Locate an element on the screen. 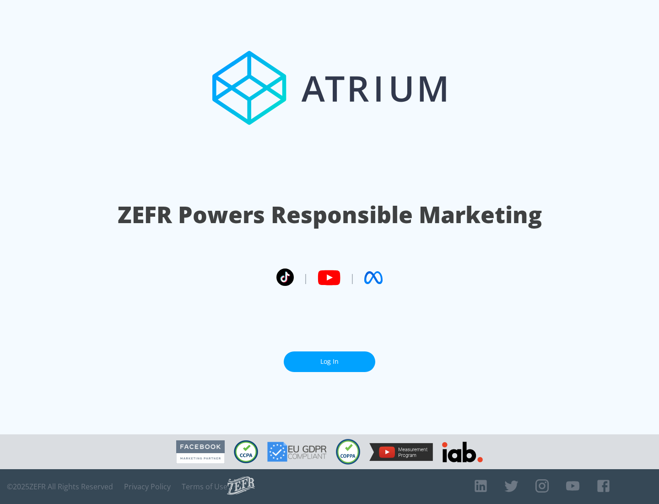 The image size is (659, 504). a: Privacy Policy is located at coordinates (147, 486).